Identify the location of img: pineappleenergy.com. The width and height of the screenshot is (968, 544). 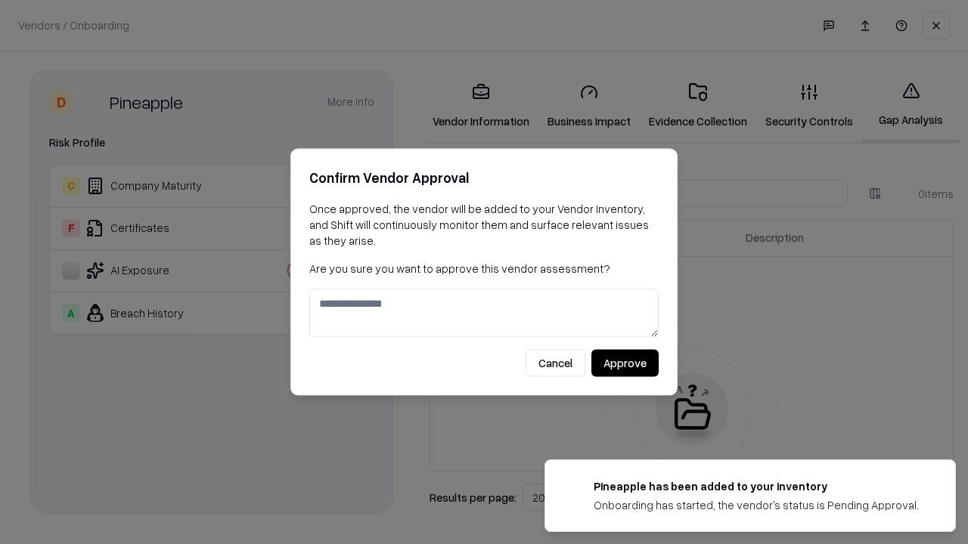
(572, 488).